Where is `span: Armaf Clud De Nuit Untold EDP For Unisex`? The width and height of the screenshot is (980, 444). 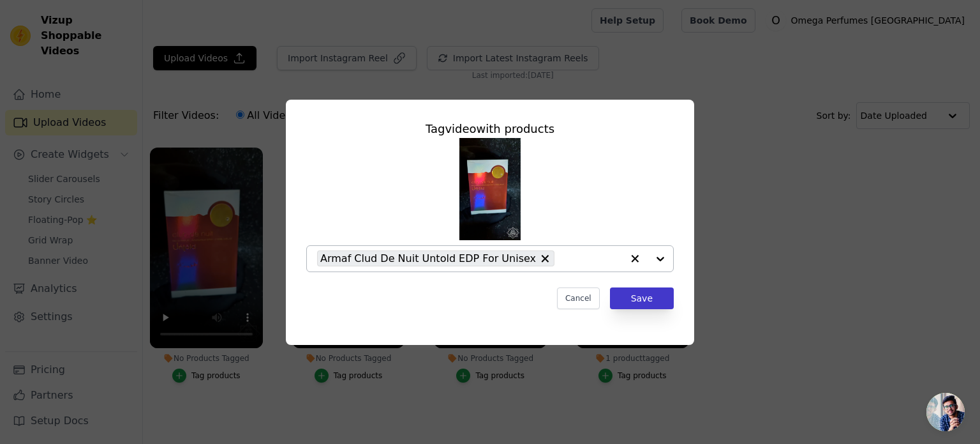 span: Armaf Clud De Nuit Untold EDP For Unisex is located at coordinates (428, 258).